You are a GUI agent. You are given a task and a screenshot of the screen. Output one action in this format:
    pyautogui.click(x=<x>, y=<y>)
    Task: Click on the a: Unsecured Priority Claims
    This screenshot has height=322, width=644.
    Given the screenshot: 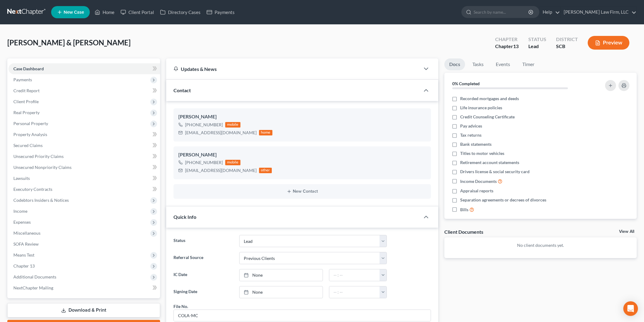 What is the action you would take?
    pyautogui.click(x=84, y=157)
    